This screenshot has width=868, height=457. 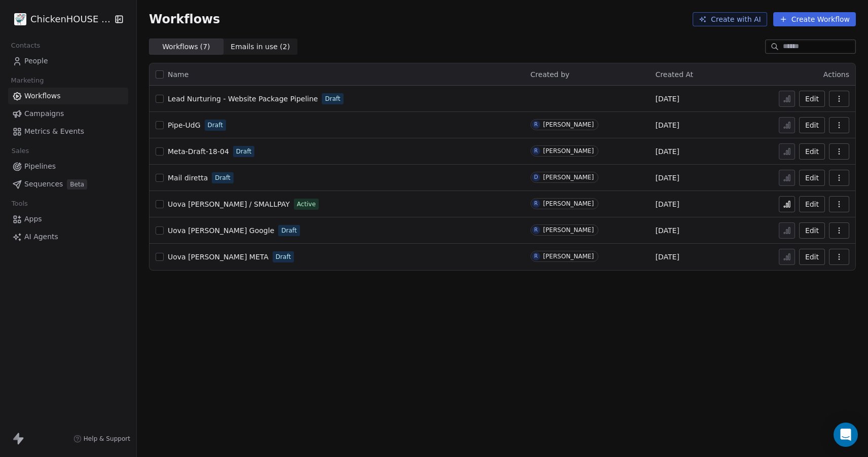 What do you see at coordinates (243, 99) in the screenshot?
I see `a: Lead Nurturing - Website Package Pipeline` at bounding box center [243, 99].